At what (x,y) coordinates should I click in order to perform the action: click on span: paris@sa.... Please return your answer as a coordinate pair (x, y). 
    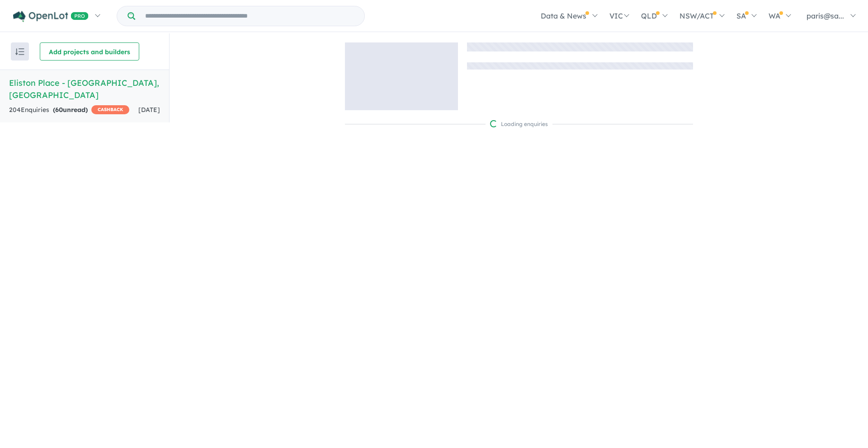
    Looking at the image, I should click on (825, 16).